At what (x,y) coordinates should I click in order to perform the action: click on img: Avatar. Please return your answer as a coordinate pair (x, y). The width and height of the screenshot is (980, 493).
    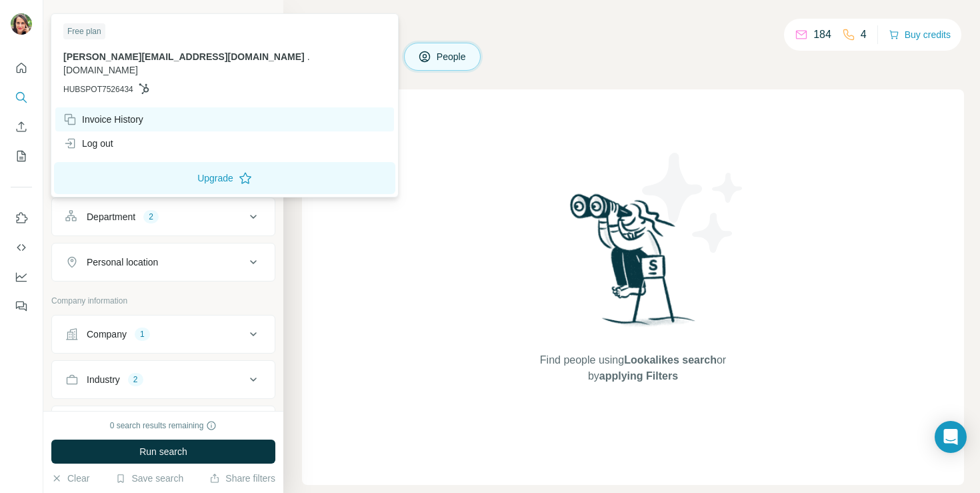
    Looking at the image, I should click on (21, 24).